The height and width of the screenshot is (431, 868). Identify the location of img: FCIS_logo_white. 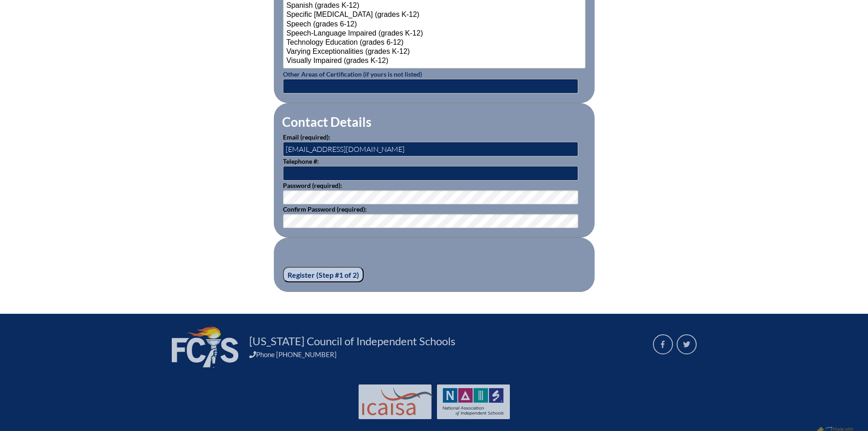
(205, 347).